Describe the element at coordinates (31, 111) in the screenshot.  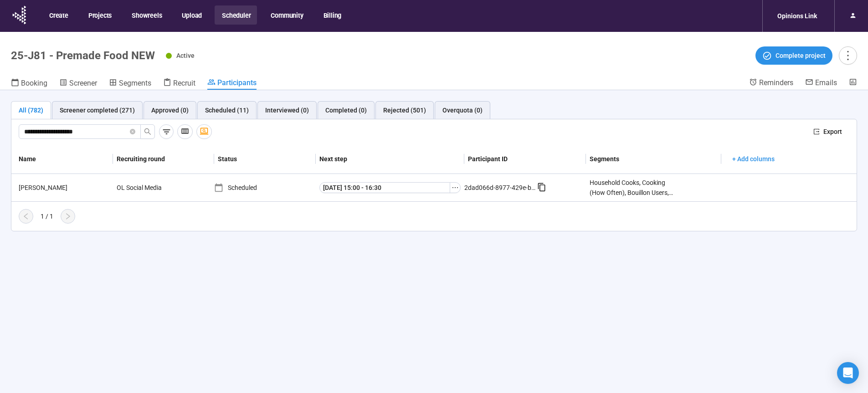
I see `div: All (782)` at that location.